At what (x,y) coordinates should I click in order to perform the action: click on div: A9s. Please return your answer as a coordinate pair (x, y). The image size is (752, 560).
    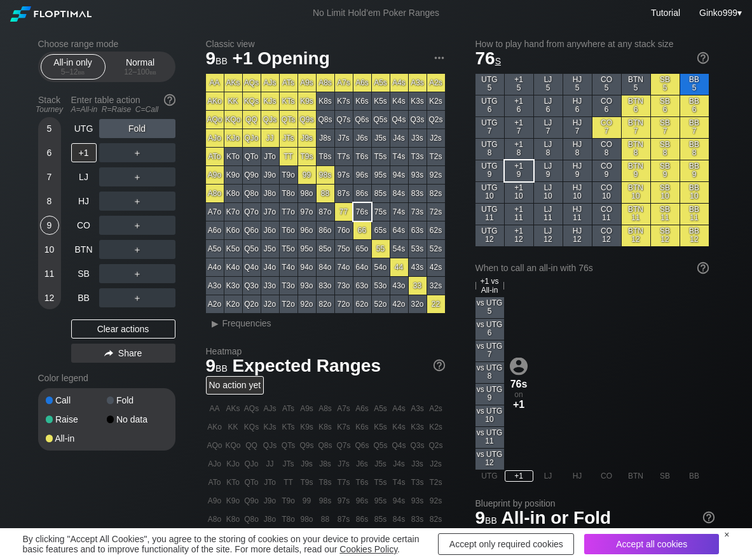
    Looking at the image, I should click on (307, 83).